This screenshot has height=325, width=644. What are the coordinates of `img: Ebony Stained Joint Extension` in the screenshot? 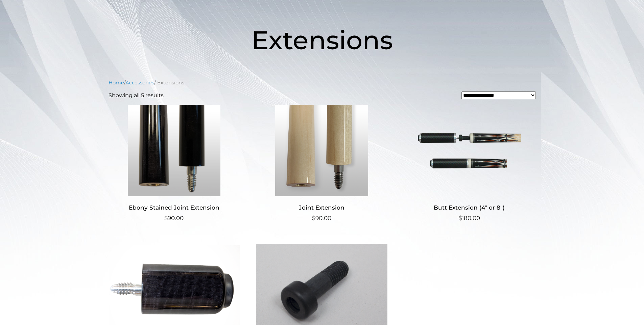 It's located at (174, 151).